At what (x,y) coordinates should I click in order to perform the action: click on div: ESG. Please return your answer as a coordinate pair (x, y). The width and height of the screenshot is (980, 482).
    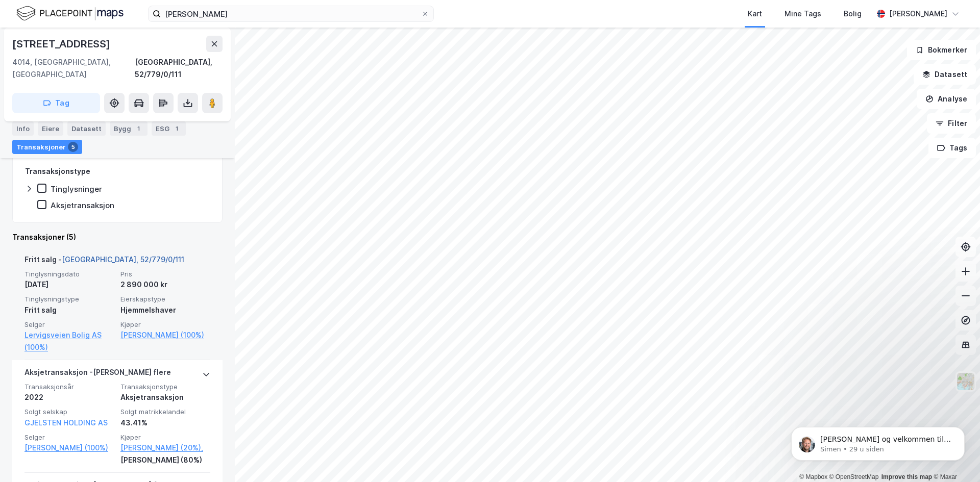
    Looking at the image, I should click on (169, 129).